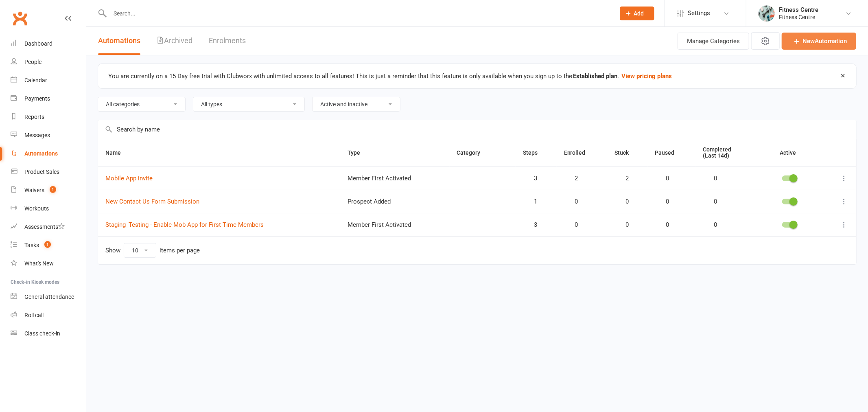 The height and width of the screenshot is (412, 868). Describe the element at coordinates (48, 153) in the screenshot. I see `a: Automations` at that location.